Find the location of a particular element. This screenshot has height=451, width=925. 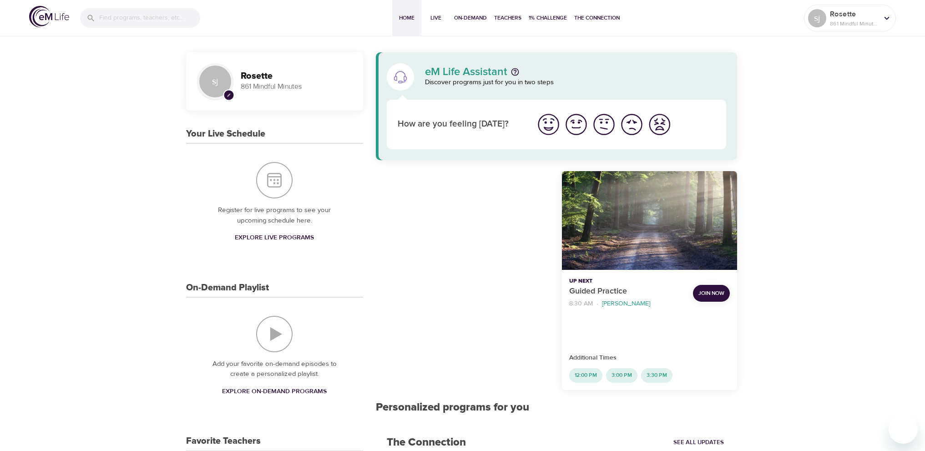

span: See All Updates is located at coordinates (699, 442).